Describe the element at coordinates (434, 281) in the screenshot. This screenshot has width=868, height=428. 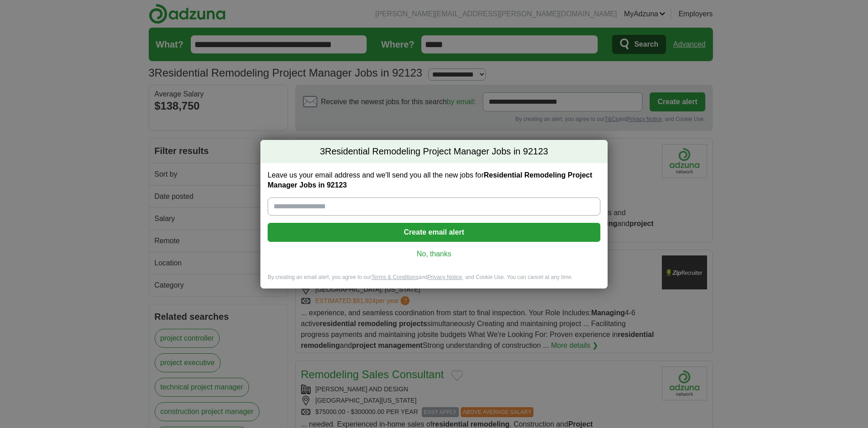
I see `div: By creating an email alert, you agree to our and , and Cookie Use. You can cancel at any time.` at that location.